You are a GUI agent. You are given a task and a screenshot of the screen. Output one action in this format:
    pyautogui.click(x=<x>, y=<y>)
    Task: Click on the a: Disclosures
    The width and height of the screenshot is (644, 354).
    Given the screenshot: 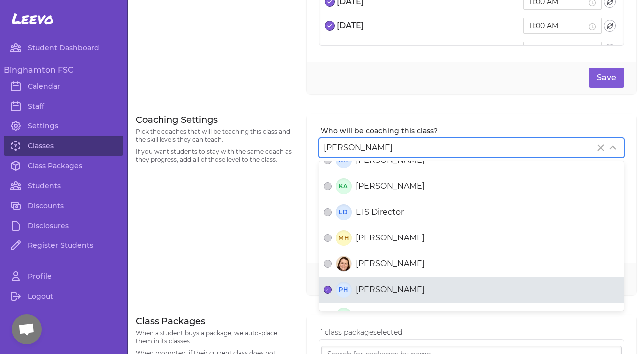 What is the action you would take?
    pyautogui.click(x=63, y=226)
    